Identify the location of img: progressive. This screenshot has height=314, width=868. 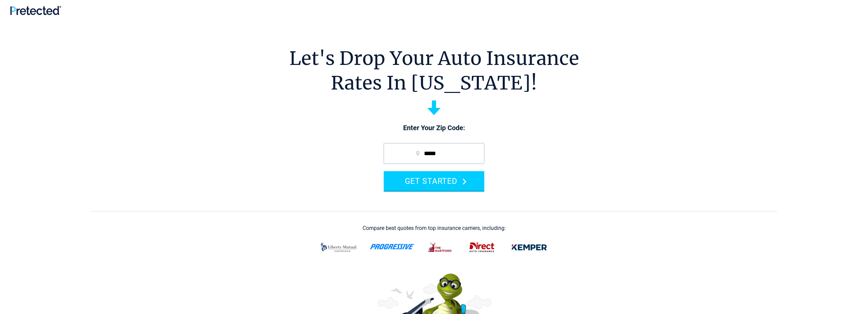
(392, 246).